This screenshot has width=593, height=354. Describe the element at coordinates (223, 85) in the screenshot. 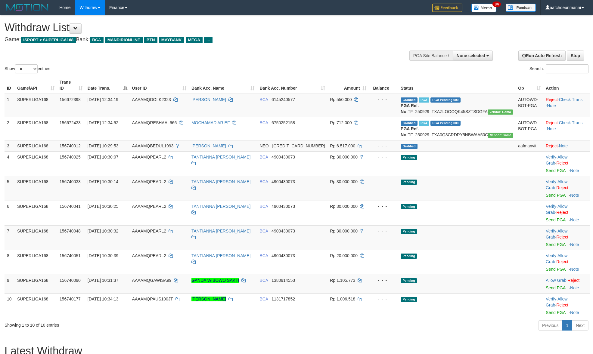

I see `th: Bank Acc. Name: activate to sort column ascending` at that location.